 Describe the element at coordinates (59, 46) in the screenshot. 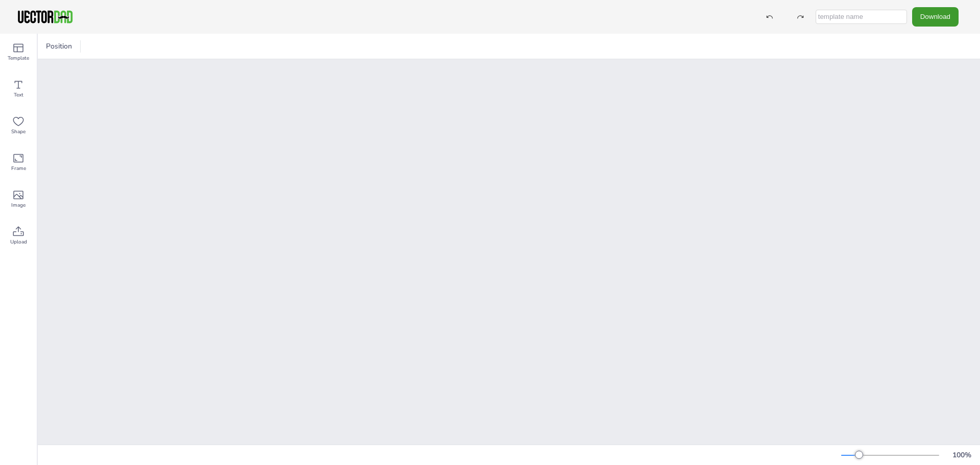

I see `span: Position` at that location.